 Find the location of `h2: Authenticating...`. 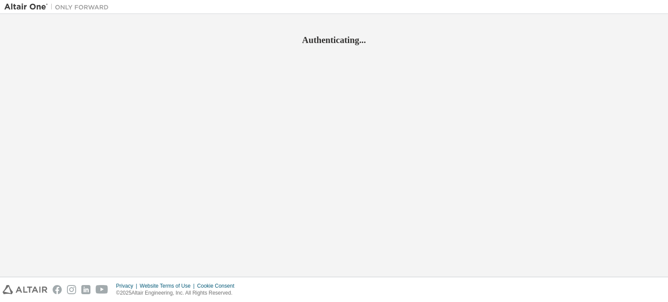

h2: Authenticating... is located at coordinates (334, 40).